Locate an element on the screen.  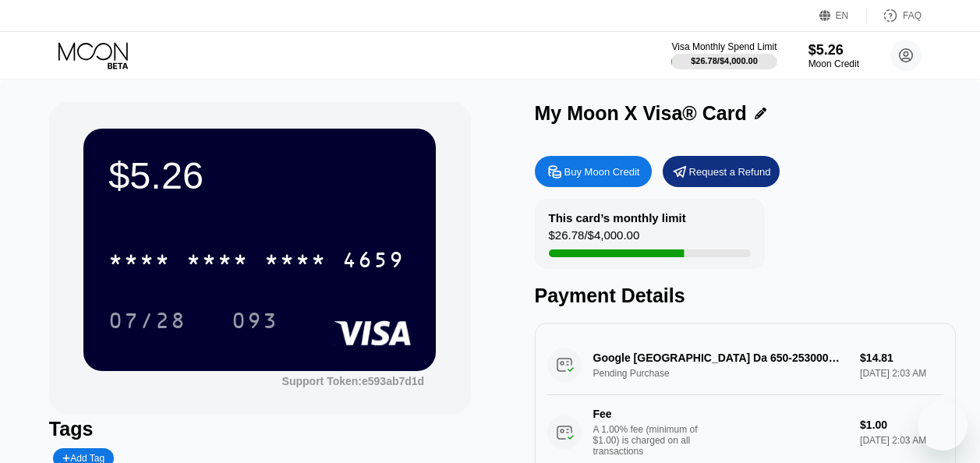
div: 4659 is located at coordinates (374, 262).